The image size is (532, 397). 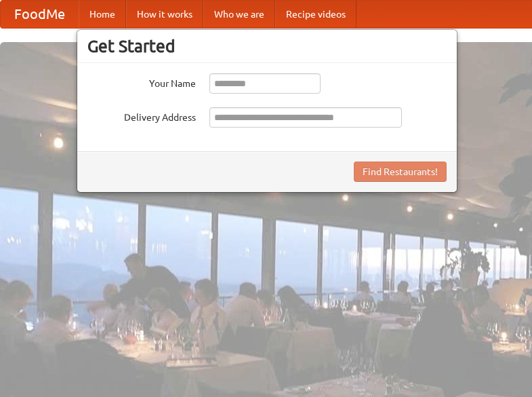 I want to click on a: FoodMe, so click(x=39, y=15).